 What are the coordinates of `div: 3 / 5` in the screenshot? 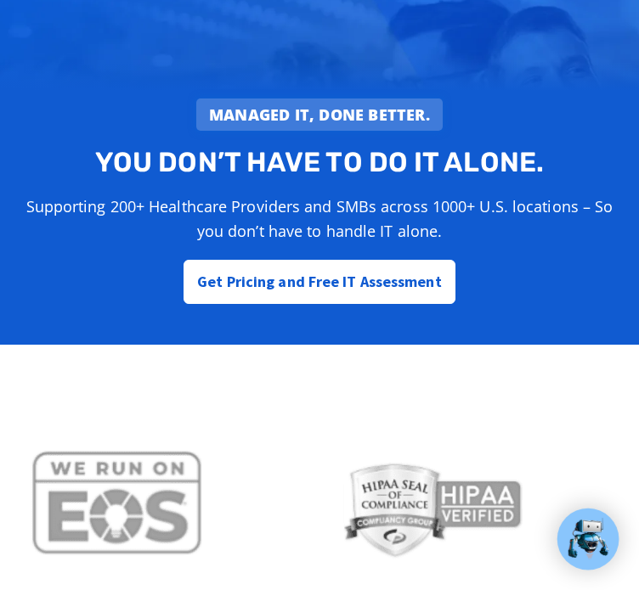 It's located at (479, 504).